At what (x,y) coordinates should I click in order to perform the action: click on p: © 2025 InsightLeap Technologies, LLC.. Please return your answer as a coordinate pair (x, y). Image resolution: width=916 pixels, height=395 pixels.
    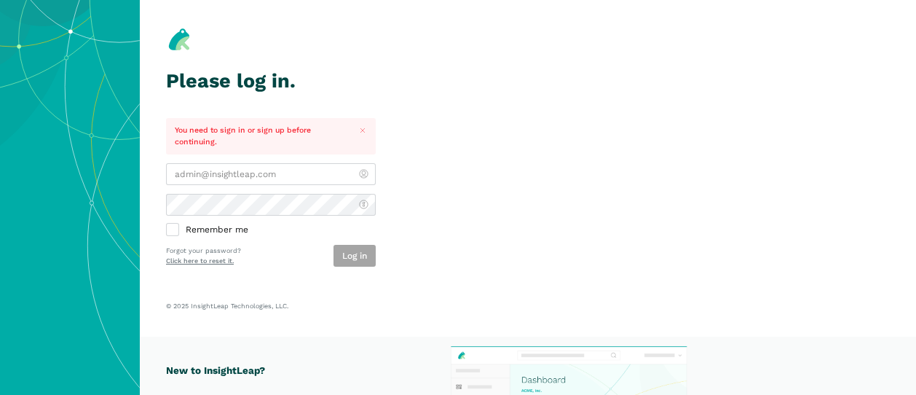
    Looking at the image, I should click on (528, 306).